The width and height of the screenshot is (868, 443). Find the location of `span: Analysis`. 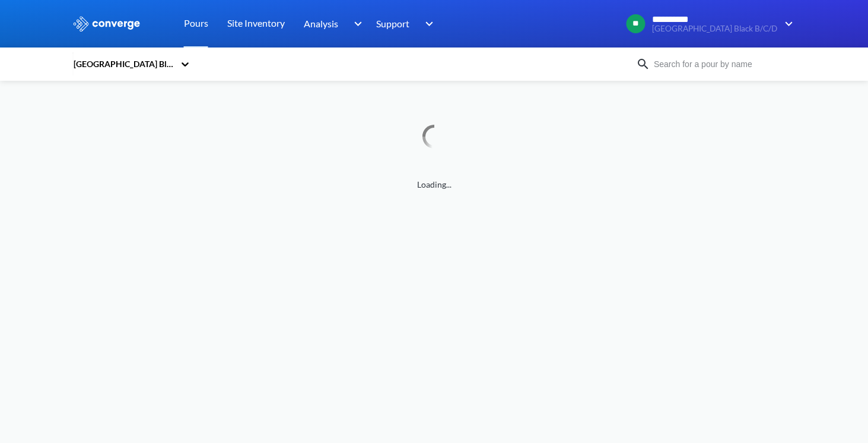

span: Analysis is located at coordinates (321, 23).